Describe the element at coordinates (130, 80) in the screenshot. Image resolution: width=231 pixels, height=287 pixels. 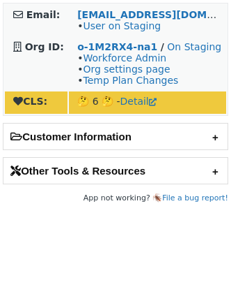
I see `a: Temp Plan Changes` at that location.